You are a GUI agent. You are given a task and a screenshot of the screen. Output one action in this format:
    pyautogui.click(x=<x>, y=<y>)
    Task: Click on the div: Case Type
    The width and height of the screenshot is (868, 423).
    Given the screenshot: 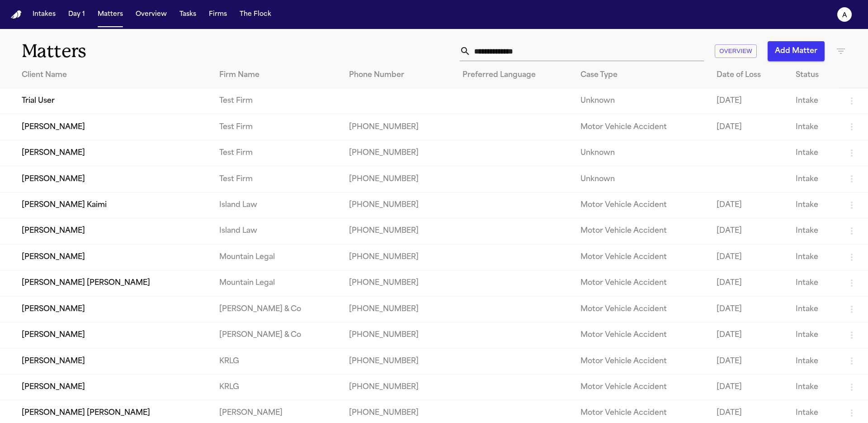 What is the action you would take?
    pyautogui.click(x=641, y=75)
    